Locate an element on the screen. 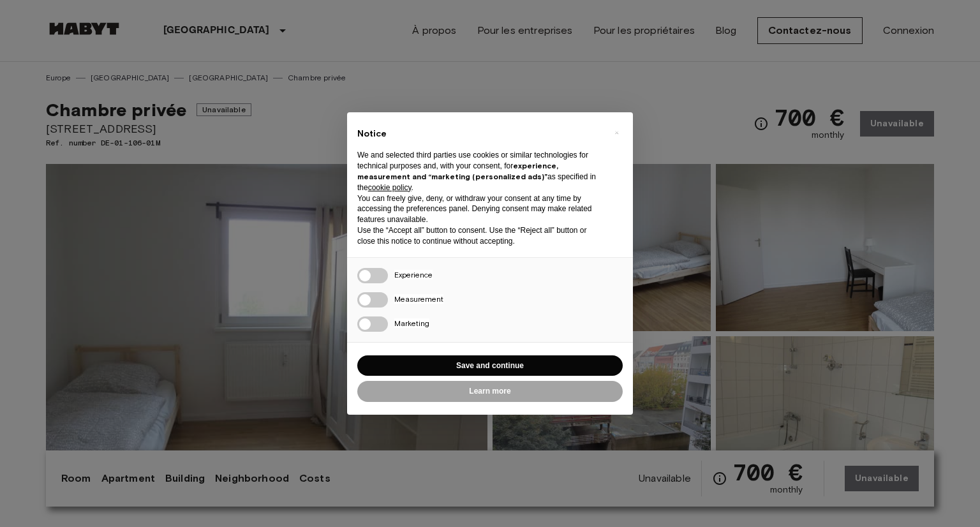 This screenshot has height=527, width=980. button: Save and continue is located at coordinates (490, 366).